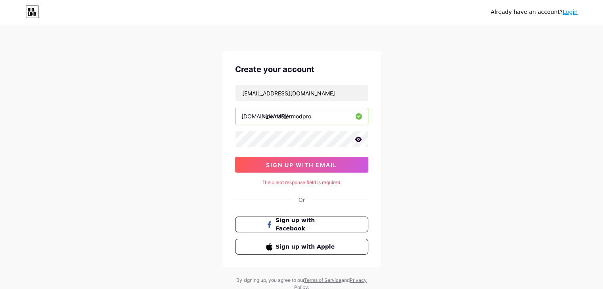 The width and height of the screenshot is (603, 289). What do you see at coordinates (306, 247) in the screenshot?
I see `span: Sign up with Apple` at bounding box center [306, 247].